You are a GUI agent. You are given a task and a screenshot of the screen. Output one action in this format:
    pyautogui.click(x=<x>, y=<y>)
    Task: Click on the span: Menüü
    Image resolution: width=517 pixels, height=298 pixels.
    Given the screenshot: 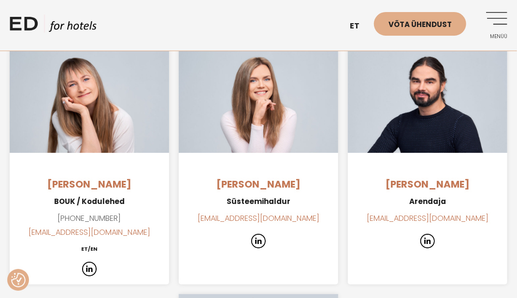 What is the action you would take?
    pyautogui.click(x=493, y=37)
    